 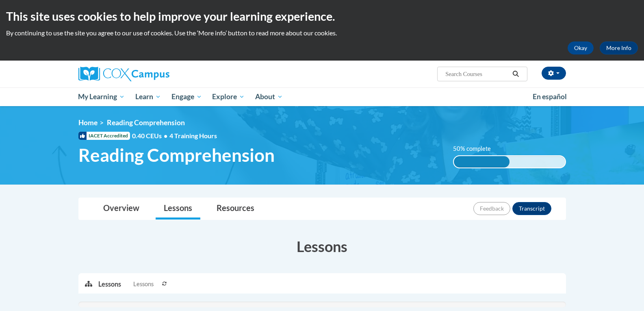 What do you see at coordinates (87, 123) in the screenshot?
I see `a: Home` at bounding box center [87, 123].